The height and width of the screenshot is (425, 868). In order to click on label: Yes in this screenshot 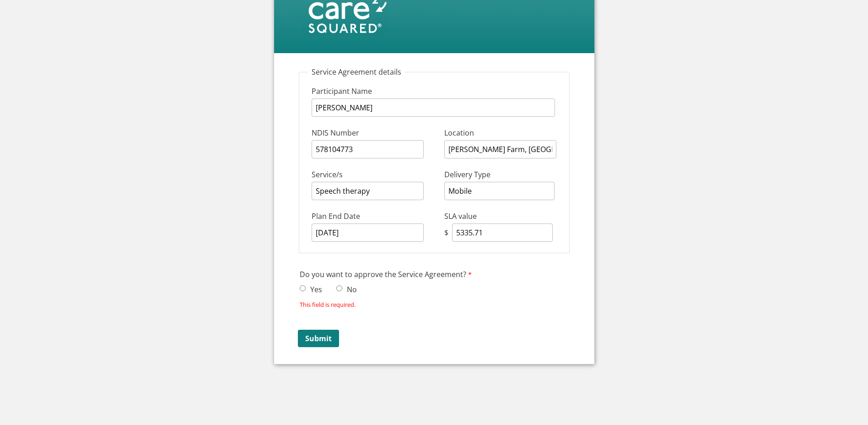, I will do `click(315, 289)`.